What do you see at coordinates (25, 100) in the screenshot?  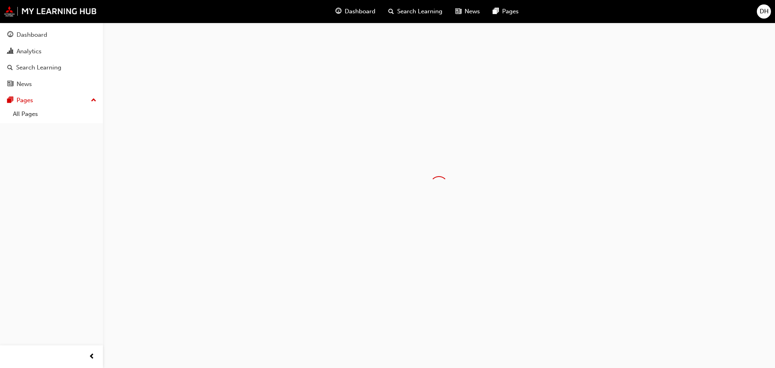 I see `div: Pages` at bounding box center [25, 100].